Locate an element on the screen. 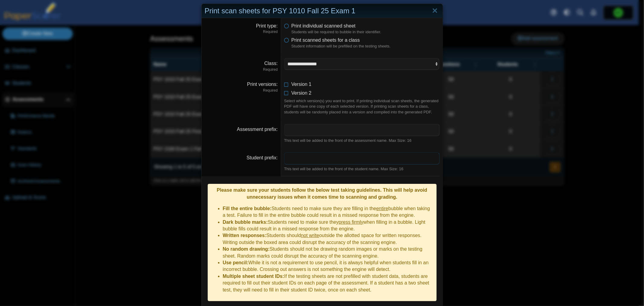  li: Students need to make sure they when filling in a bubble. Light bubble fills could result in a mi... is located at coordinates (328, 225).